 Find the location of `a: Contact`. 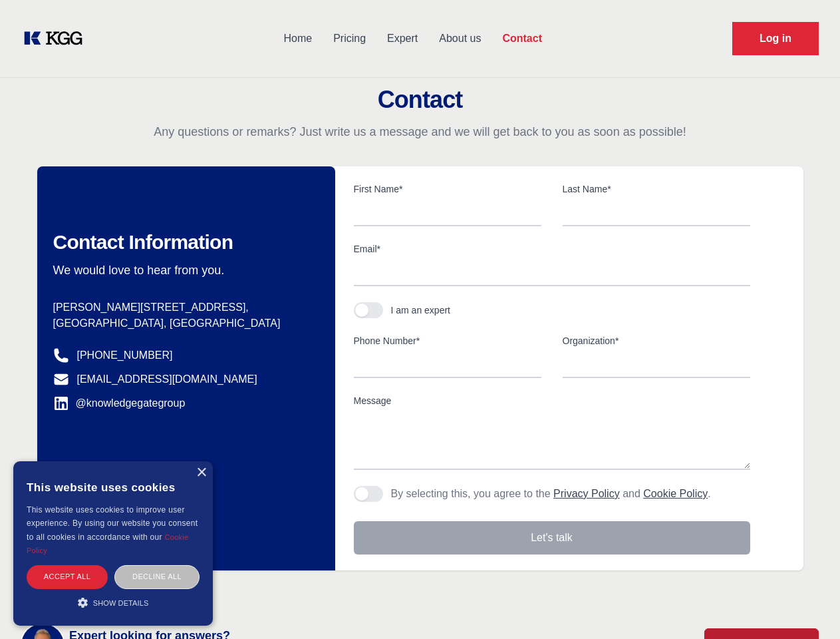

a: Contact is located at coordinates (522, 38).